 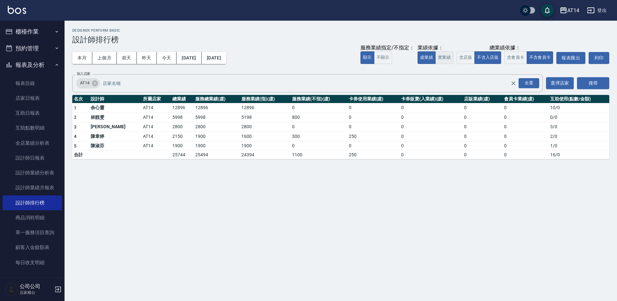 What do you see at coordinates (36, 292) in the screenshot?
I see `p: 店家櫃台` at bounding box center [36, 292].